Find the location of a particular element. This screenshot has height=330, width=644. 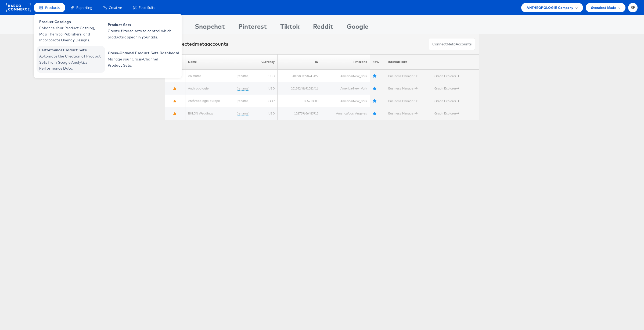

th: Currency is located at coordinates (264, 62).